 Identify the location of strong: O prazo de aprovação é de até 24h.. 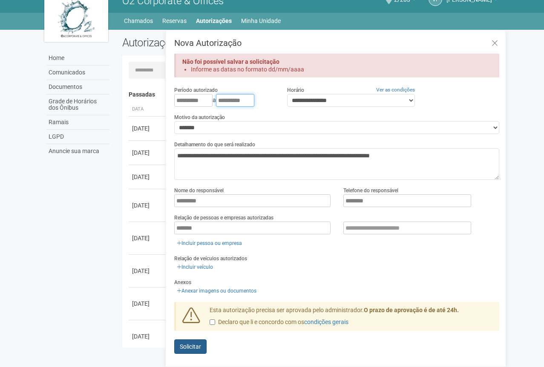
(411, 310).